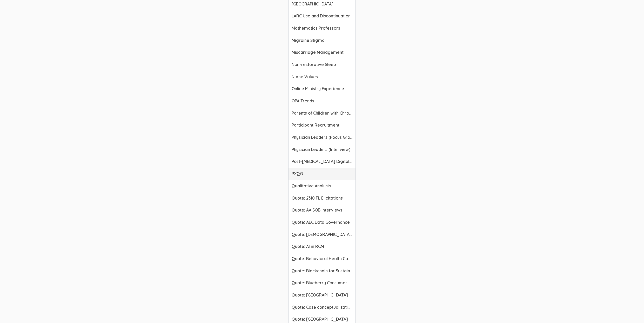 This screenshot has height=323, width=644. What do you see at coordinates (322, 65) in the screenshot?
I see `a: Non-restorative Sleep` at bounding box center [322, 65].